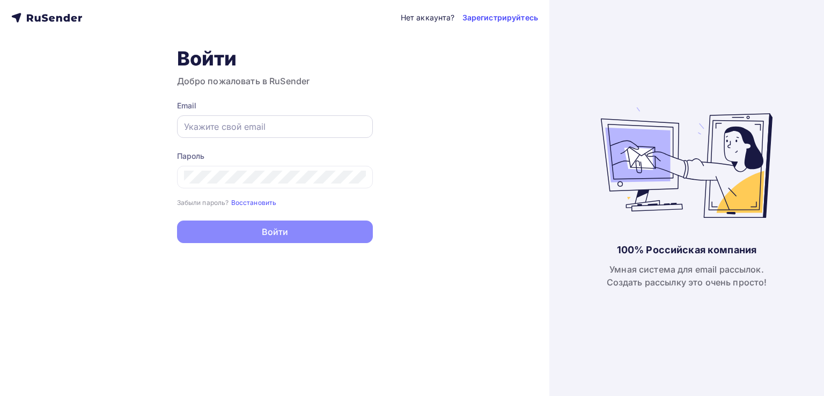 This screenshot has height=396, width=824. I want to click on a: Зарегистрируйтесь, so click(500, 18).